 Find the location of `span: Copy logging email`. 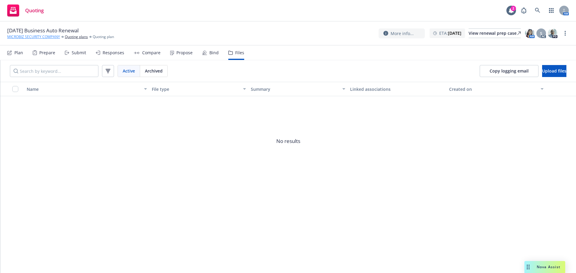

span: Copy logging email is located at coordinates (509, 71).